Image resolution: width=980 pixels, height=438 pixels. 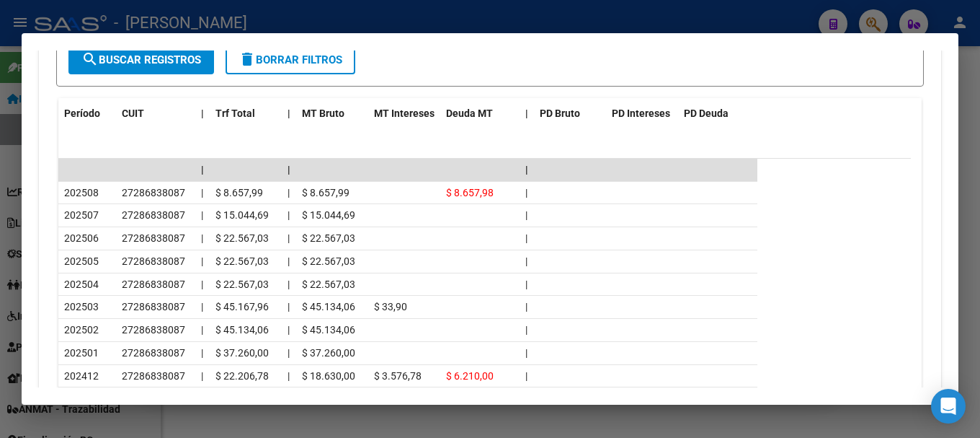 What do you see at coordinates (948, 406) in the screenshot?
I see `div: Open Intercom Messenger` at bounding box center [948, 406].